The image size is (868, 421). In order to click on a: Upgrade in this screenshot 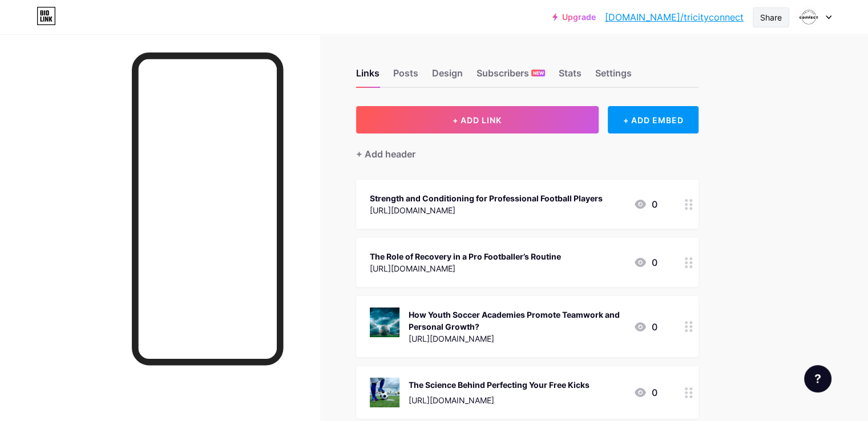, I will do `click(574, 17)`.